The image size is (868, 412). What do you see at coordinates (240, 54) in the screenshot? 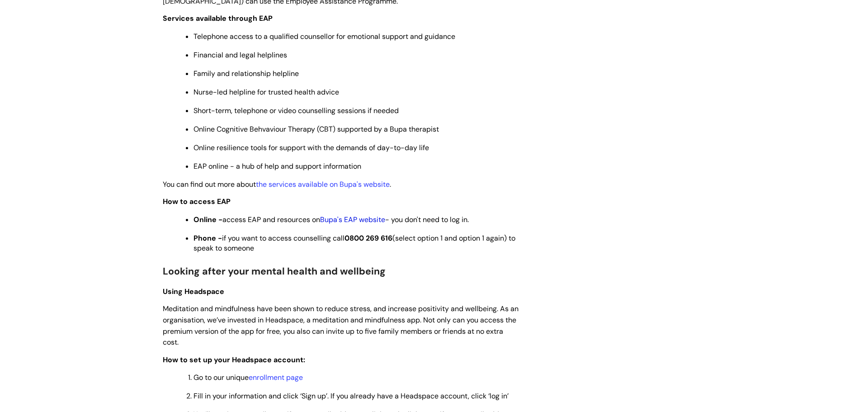
I see `span: Financial and legal helplines` at bounding box center [240, 54].